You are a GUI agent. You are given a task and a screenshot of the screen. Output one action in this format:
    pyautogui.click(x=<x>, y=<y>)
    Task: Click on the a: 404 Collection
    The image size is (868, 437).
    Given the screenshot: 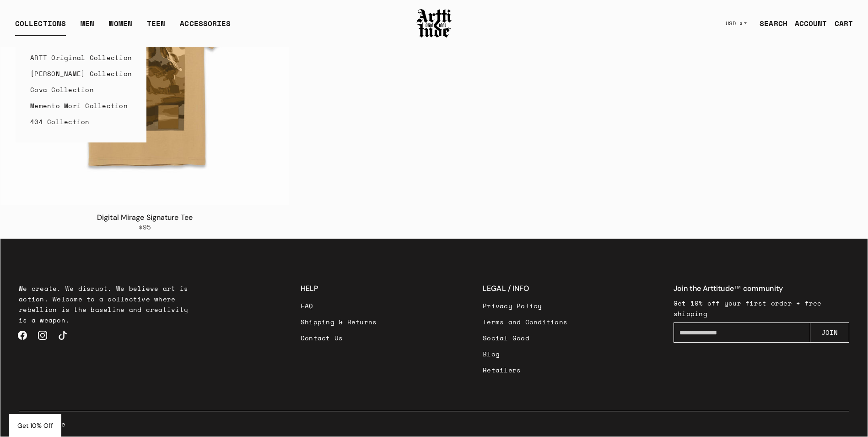 What is the action you would take?
    pyautogui.click(x=81, y=122)
    